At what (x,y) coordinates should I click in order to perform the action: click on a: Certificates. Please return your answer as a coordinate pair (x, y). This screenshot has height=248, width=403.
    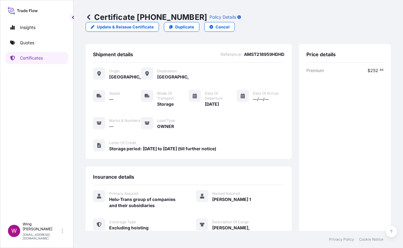
    Looking at the image, I should click on (37, 58).